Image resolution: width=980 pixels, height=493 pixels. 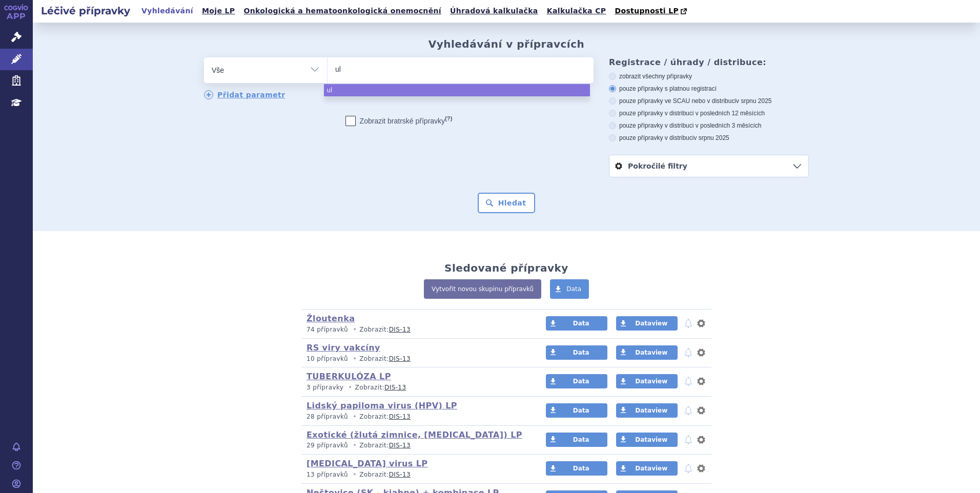 I want to click on label: pouze přípravky v distribuci v posledních 3 měsících, so click(x=709, y=126).